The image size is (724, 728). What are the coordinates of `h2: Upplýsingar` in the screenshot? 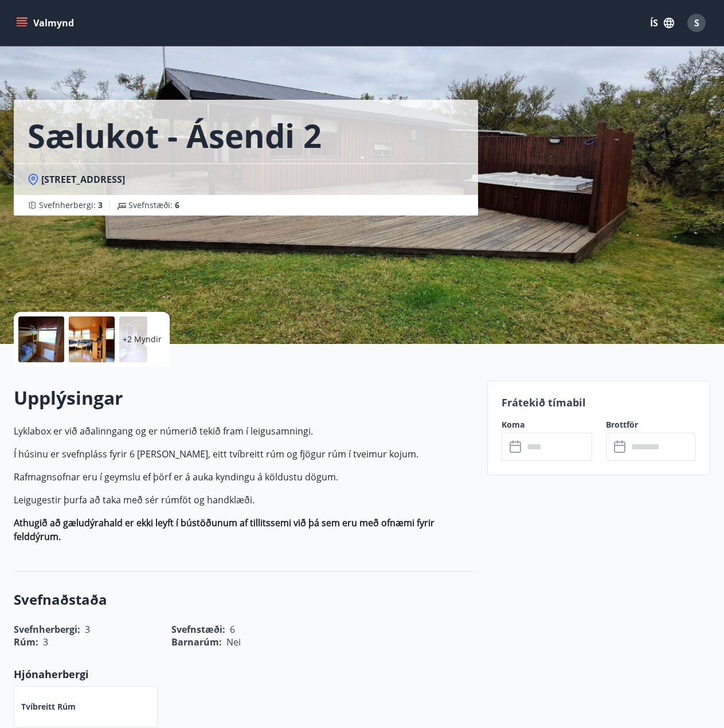 It's located at (243, 398).